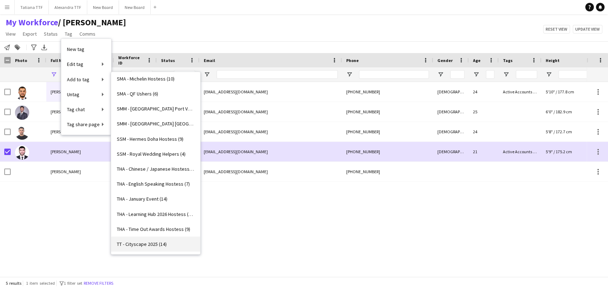 The image size is (608, 289). Describe the element at coordinates (34, 47) in the screenshot. I see `app-action-btn: Advanced filters` at that location.